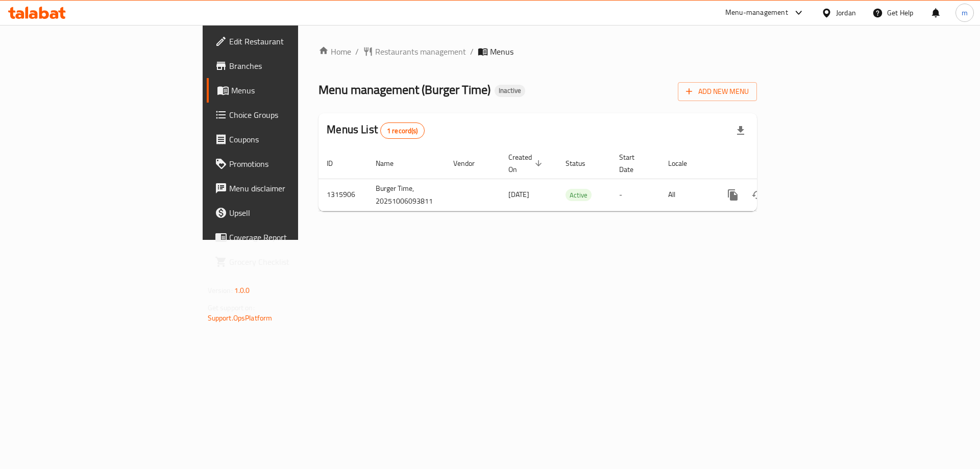 This screenshot has height=469, width=980. Describe the element at coordinates (293, 41) in the screenshot. I see `span: Edit Restaurant` at that location.